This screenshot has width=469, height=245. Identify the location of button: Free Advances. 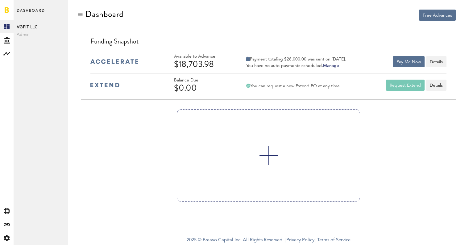
(437, 15).